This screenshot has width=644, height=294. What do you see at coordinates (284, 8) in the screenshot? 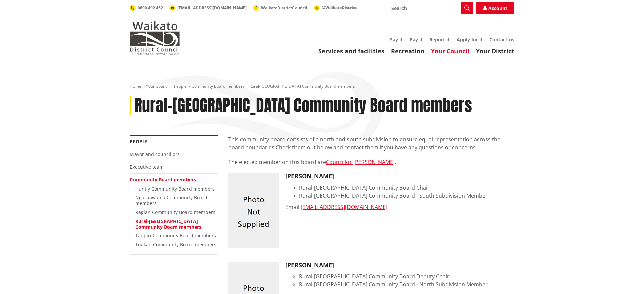
I see `span: WaikatoDistrictCouncil` at bounding box center [284, 8].